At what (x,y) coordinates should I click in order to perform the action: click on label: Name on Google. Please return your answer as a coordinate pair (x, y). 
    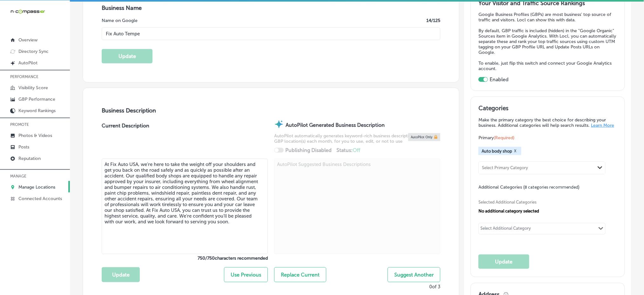
    Looking at the image, I should click on (120, 21).